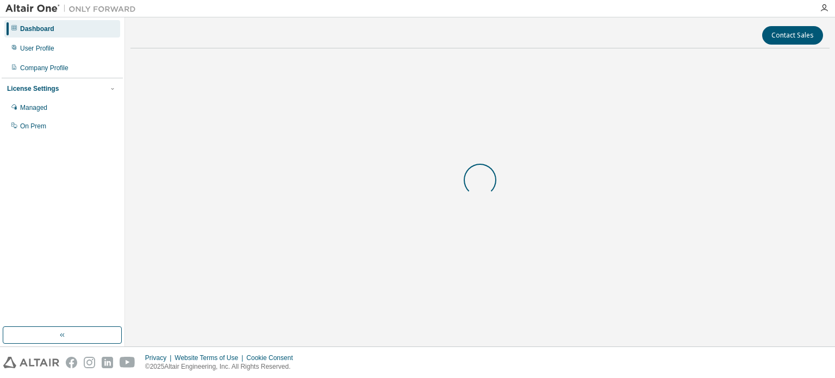 The height and width of the screenshot is (378, 835). I want to click on img: linkedin.svg, so click(107, 362).